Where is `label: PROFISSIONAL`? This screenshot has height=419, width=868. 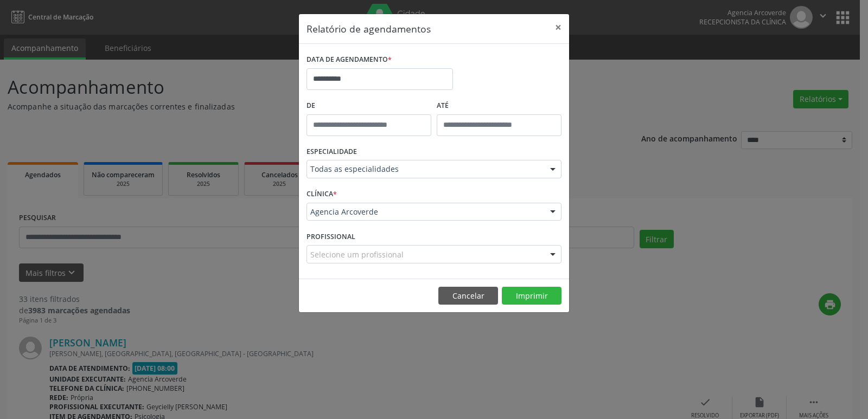
label: PROFISSIONAL is located at coordinates (331, 237).